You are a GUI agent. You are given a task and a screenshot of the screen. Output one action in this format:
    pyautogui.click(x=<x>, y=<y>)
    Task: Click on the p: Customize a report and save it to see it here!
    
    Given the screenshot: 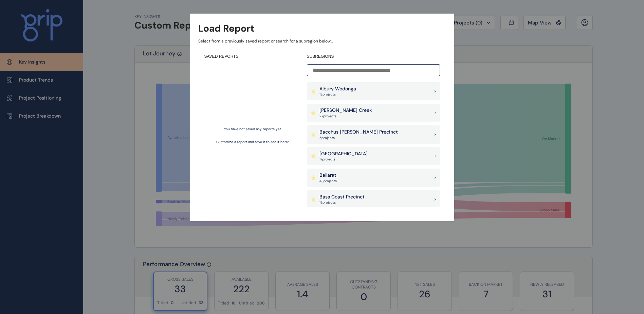 What is the action you would take?
    pyautogui.click(x=253, y=142)
    